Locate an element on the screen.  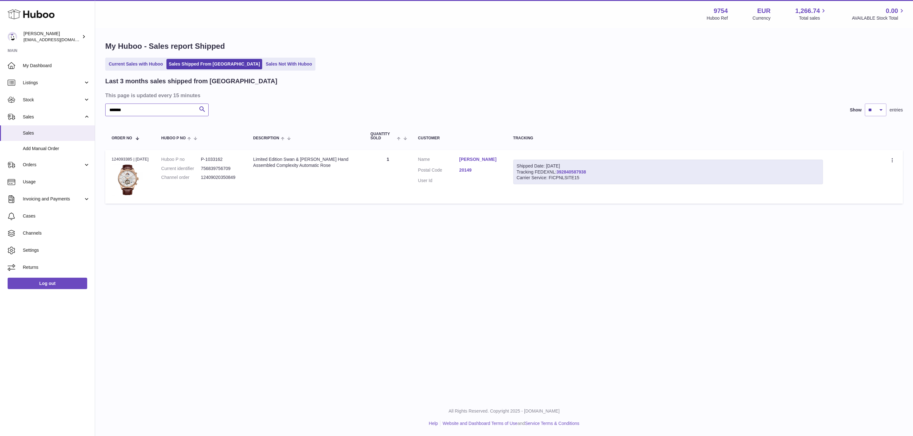
span: Total sales is located at coordinates (812, 18).